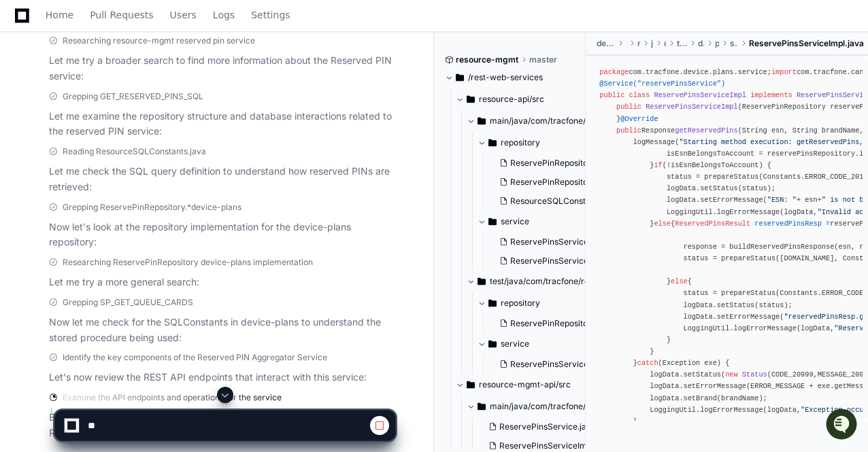 The width and height of the screenshot is (868, 452). Describe the element at coordinates (788, 224) in the screenshot. I see `span: reservedPinsResp` at that location.